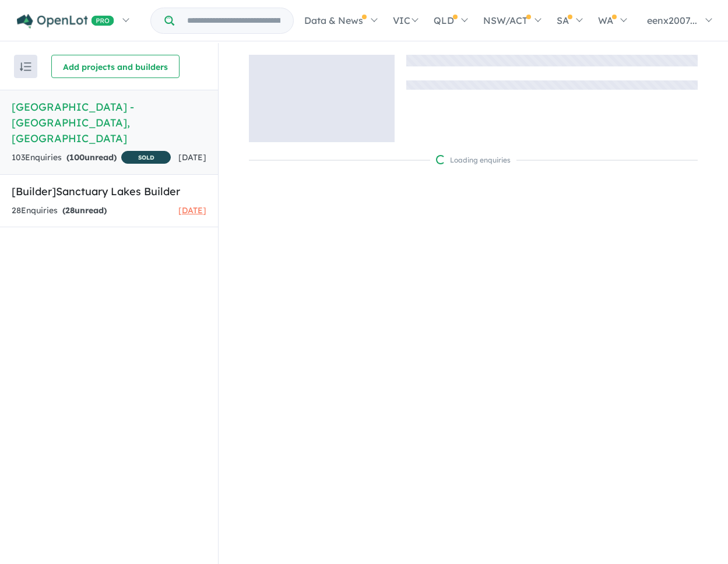 Image resolution: width=728 pixels, height=564 pixels. What do you see at coordinates (66, 21) in the screenshot?
I see `img: Openlot PRO Logo White` at bounding box center [66, 21].